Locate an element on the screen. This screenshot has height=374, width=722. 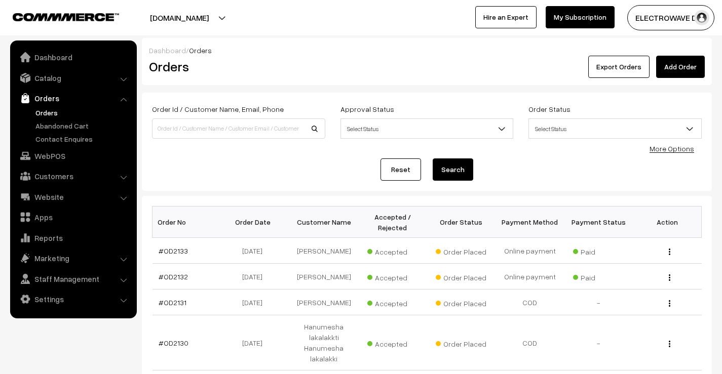
th: Customer Name is located at coordinates (324, 222).